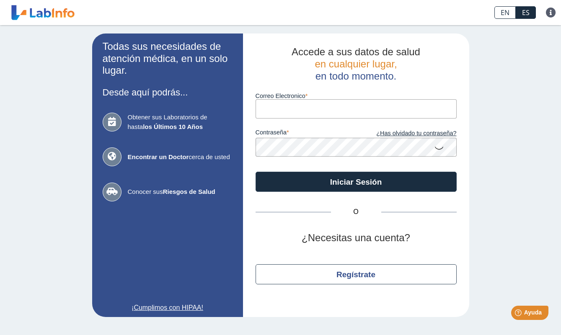 The height and width of the screenshot is (335, 561). Describe the element at coordinates (168, 59) in the screenshot. I see `h2: Todas sus necesidades de atención médica, en un solo lugar.` at that location.